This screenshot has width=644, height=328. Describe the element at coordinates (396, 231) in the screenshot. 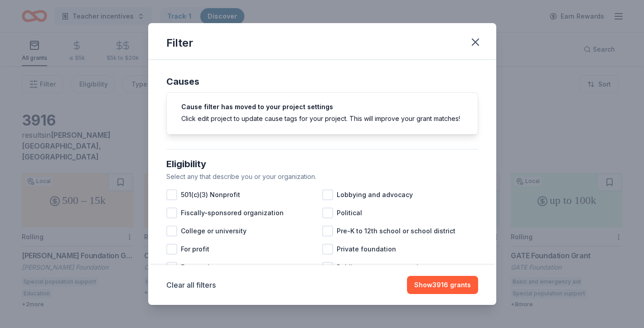

I see `span: Pre-K to 12th school or school district` at that location.